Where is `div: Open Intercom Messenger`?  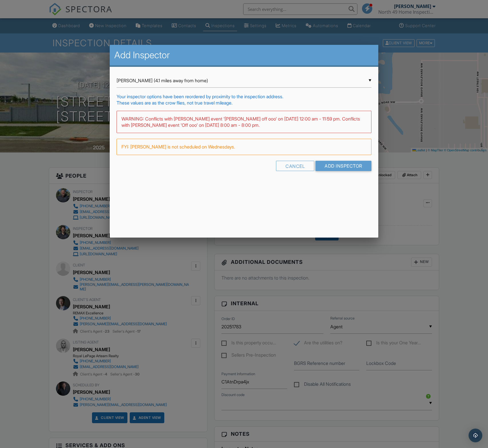
div: Open Intercom Messenger is located at coordinates (475, 435).